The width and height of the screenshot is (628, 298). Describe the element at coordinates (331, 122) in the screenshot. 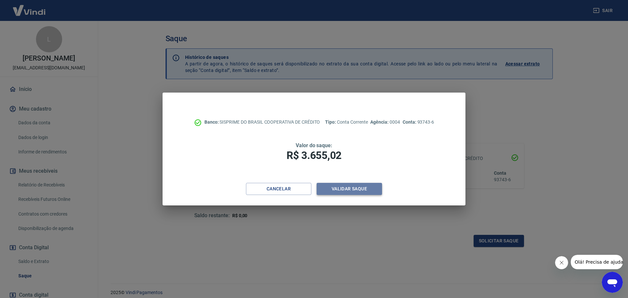

I see `span: Tipo:` at that location.